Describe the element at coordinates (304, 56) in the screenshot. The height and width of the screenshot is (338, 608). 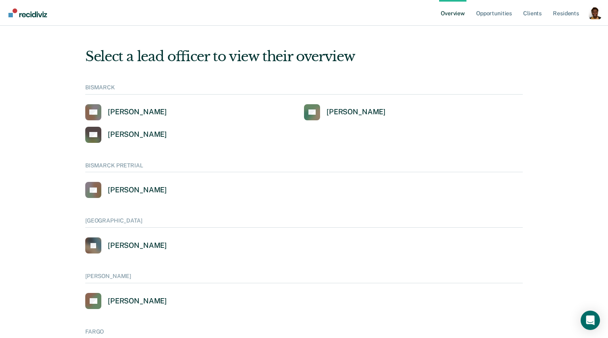
I see `div: Select a lead officer to view their overview` at that location.